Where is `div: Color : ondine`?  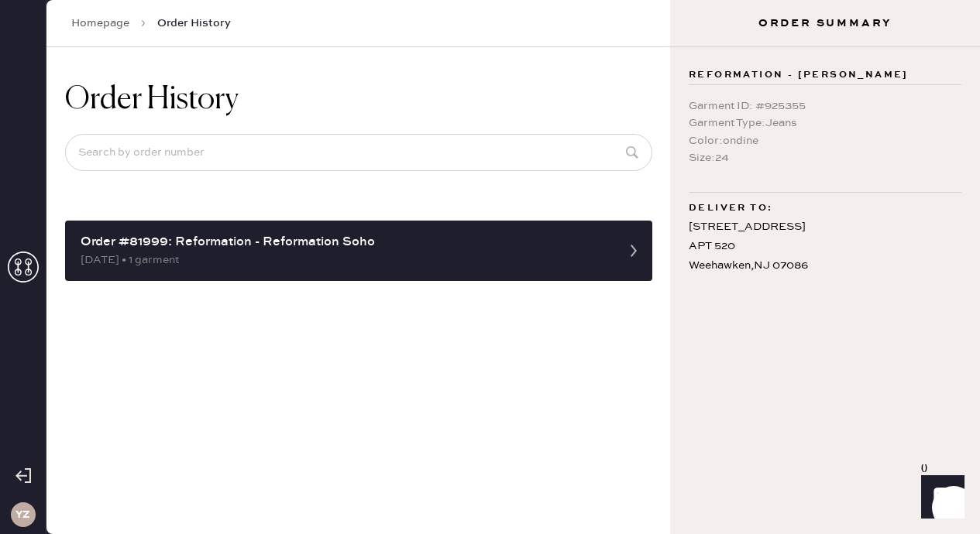 div: Color : ondine is located at coordinates (825, 141).